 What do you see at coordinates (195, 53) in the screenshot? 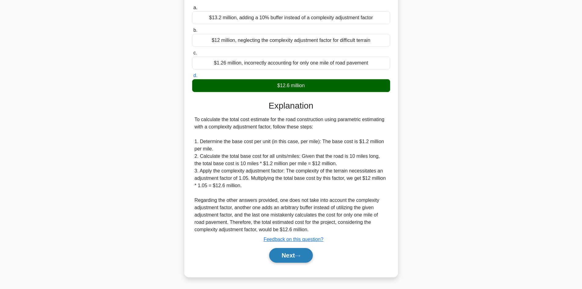
I see `span: c.` at bounding box center [195, 53].